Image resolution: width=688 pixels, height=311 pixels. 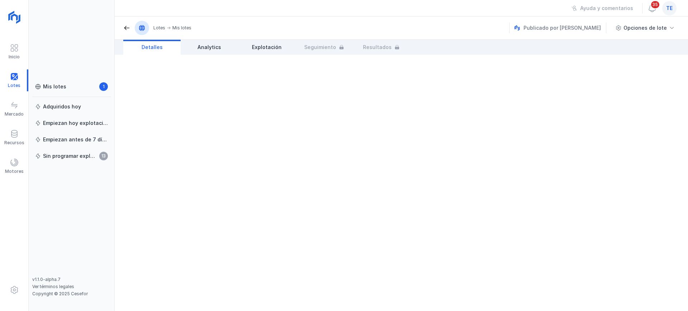 I want to click on a: Detalles, so click(x=152, y=47).